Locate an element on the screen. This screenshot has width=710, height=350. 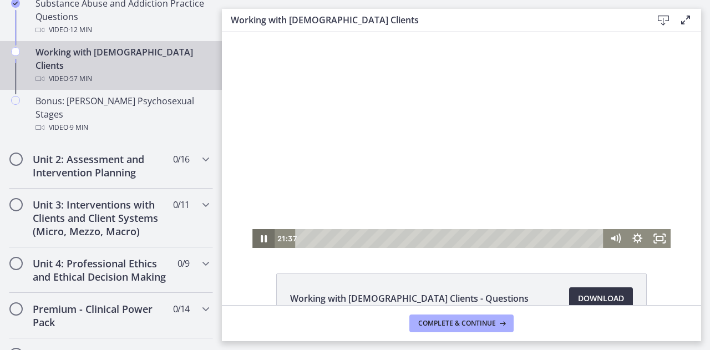
span: Download is located at coordinates (601, 298).